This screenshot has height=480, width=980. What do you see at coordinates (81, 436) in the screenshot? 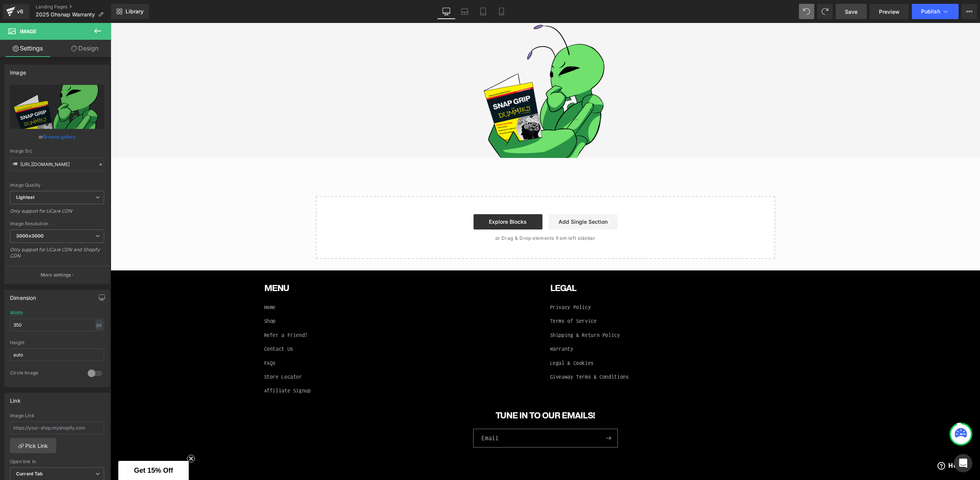
I see `button: Close teaser` at bounding box center [81, 436].